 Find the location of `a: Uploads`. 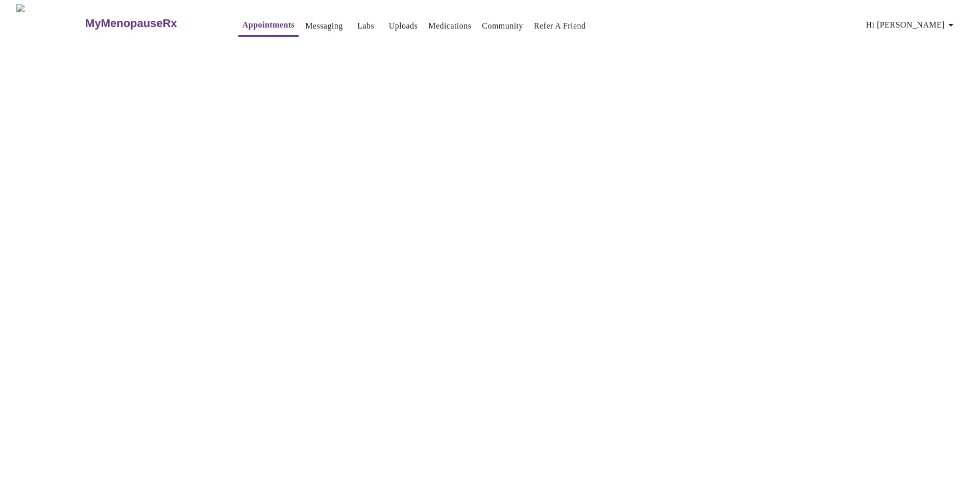

a: Uploads is located at coordinates (403, 26).